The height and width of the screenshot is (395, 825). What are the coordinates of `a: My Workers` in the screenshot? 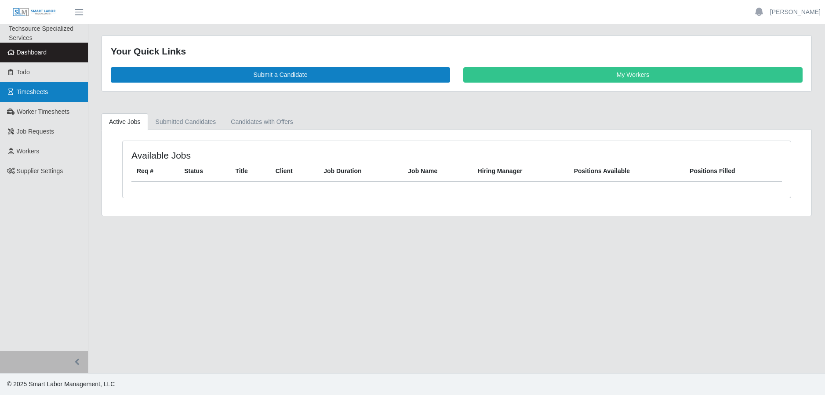 It's located at (633, 75).